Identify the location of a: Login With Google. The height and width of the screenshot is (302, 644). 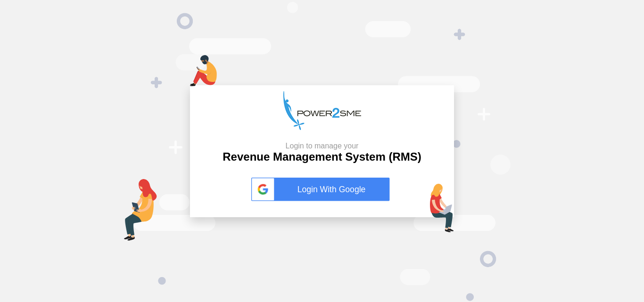
(322, 189).